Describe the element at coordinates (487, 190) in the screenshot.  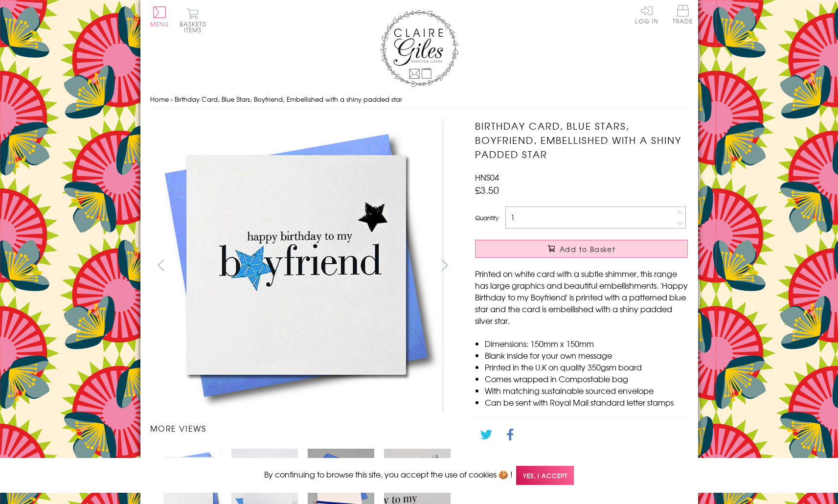
I see `span: £3.50` at that location.